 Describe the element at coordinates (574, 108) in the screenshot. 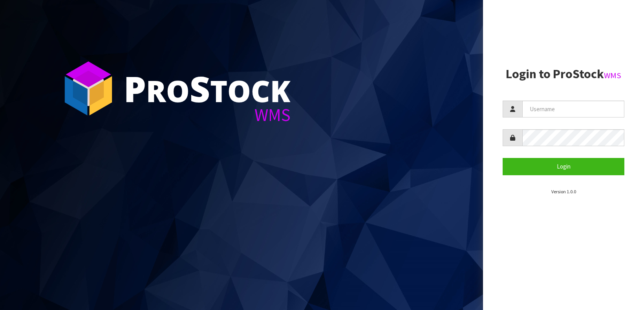

I see `input: Username` at that location.